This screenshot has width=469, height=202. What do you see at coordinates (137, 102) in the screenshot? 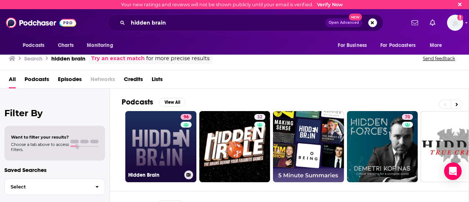
I see `h2: Podcasts` at bounding box center [137, 102].